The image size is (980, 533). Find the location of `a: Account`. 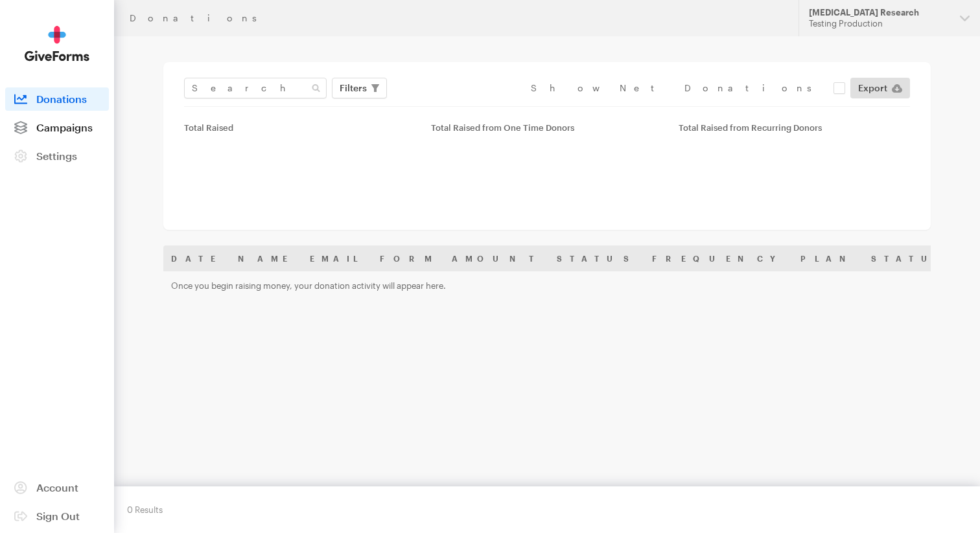

a: Account is located at coordinates (57, 488).